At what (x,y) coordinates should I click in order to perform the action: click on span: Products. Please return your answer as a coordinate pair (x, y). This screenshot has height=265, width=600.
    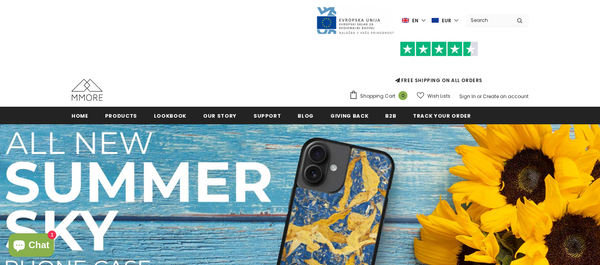
    Looking at the image, I should click on (121, 116).